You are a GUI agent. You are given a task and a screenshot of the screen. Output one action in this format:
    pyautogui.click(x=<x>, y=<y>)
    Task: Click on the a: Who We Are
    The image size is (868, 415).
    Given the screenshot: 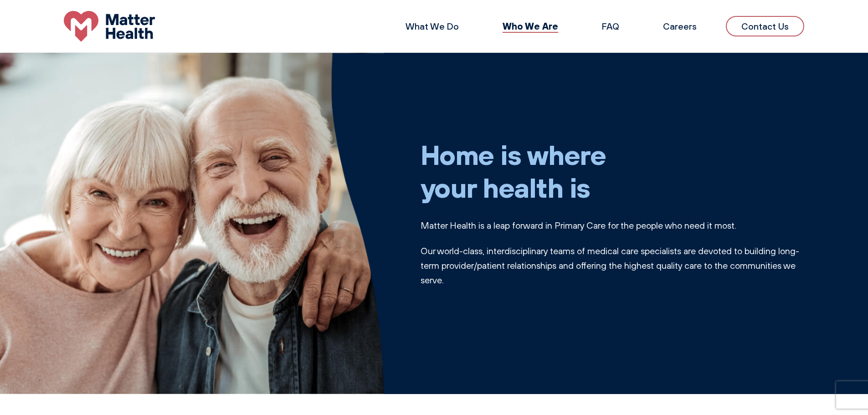 What is the action you would take?
    pyautogui.click(x=530, y=26)
    